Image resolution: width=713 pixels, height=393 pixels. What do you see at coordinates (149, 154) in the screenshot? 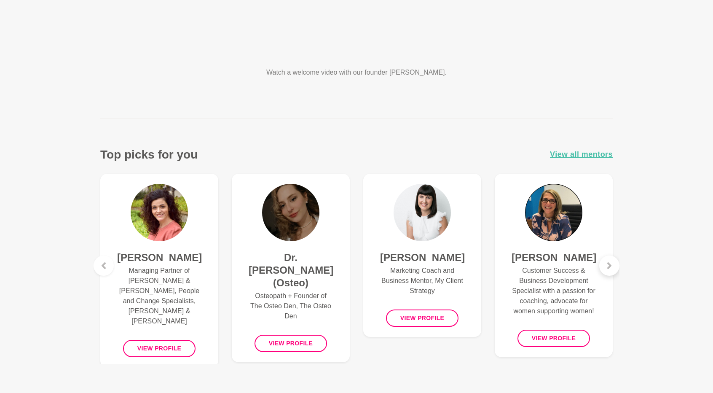
I see `h3: Top picks for you` at bounding box center [149, 154].